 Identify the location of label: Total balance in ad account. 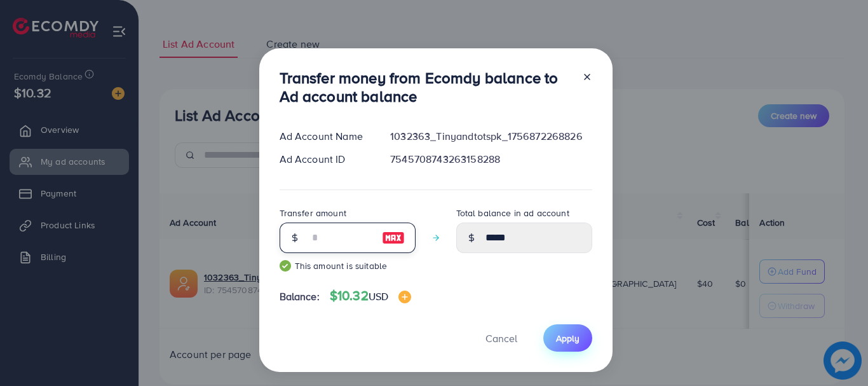
(513, 213).